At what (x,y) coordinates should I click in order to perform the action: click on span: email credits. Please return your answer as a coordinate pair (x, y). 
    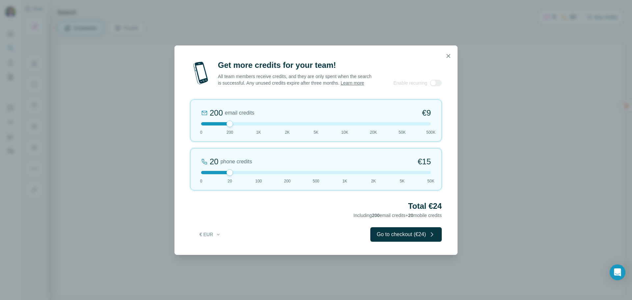
    Looking at the image, I should click on (240, 113).